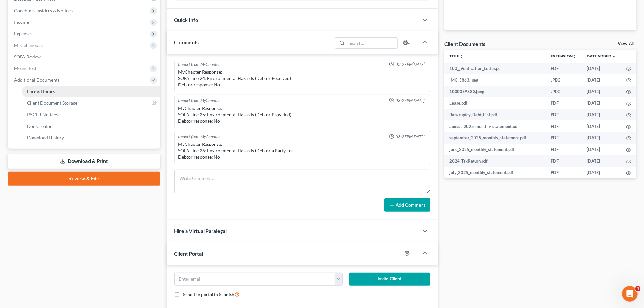  What do you see at coordinates (41, 91) in the screenshot?
I see `span: Forms Library` at bounding box center [41, 91].